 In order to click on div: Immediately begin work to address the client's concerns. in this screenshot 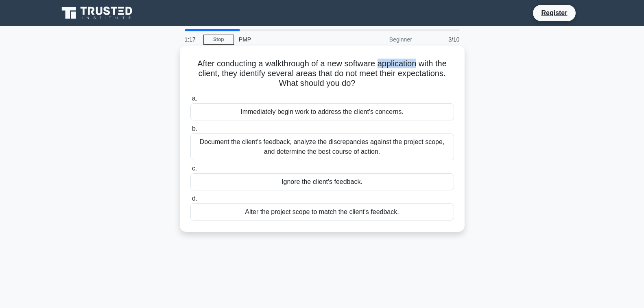, I will do `click(322, 112)`.